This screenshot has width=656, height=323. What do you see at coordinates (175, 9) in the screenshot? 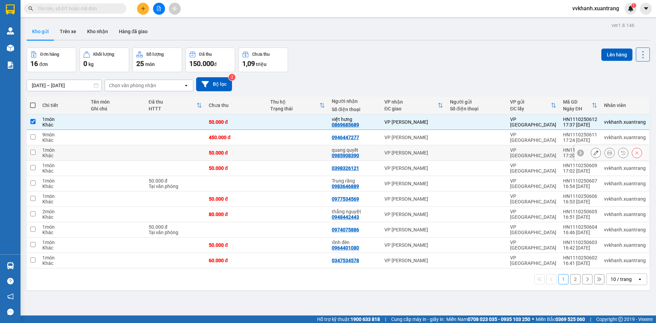
I see `button: aim` at bounding box center [175, 9].